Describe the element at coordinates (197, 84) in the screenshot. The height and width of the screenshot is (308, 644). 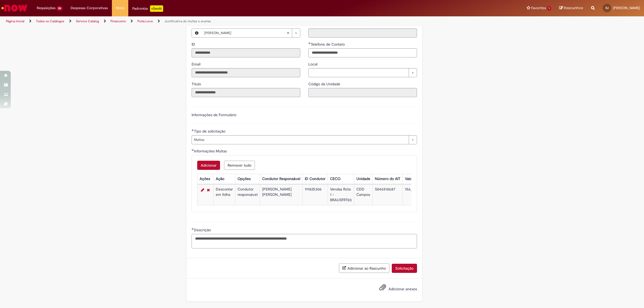
I see `label: Somente leitura - Título` at that location.